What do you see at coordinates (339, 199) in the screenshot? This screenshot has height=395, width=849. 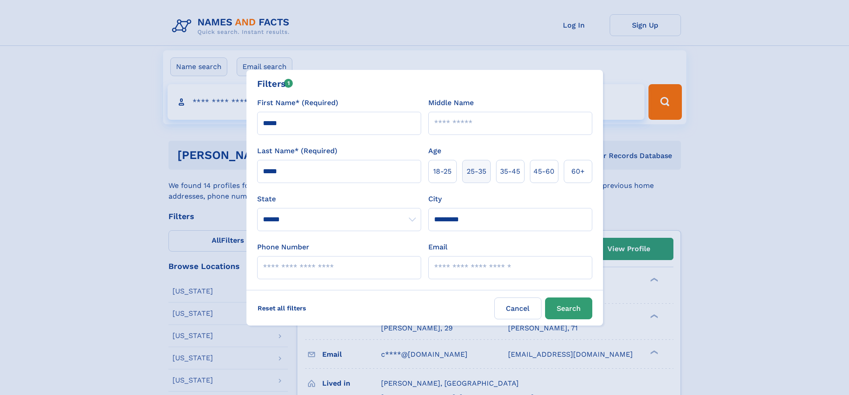 I see `label: State` at bounding box center [339, 199].